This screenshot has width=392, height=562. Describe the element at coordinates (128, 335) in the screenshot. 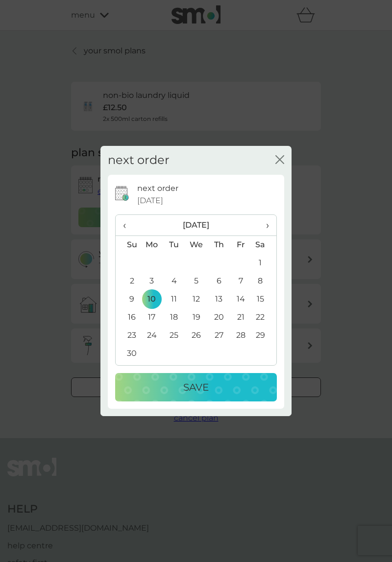

I see `td: 23` at that location.